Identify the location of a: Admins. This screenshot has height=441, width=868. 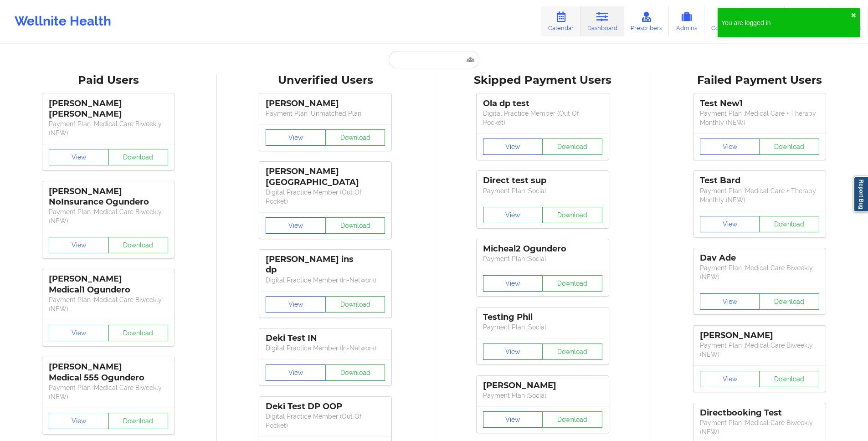
(687, 22).